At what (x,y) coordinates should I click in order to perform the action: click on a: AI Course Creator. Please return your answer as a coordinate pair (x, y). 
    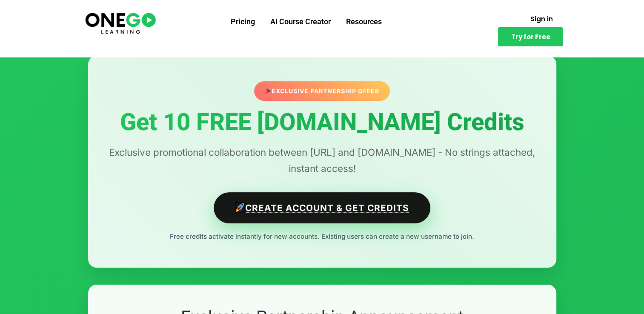
    Looking at the image, I should click on (301, 22).